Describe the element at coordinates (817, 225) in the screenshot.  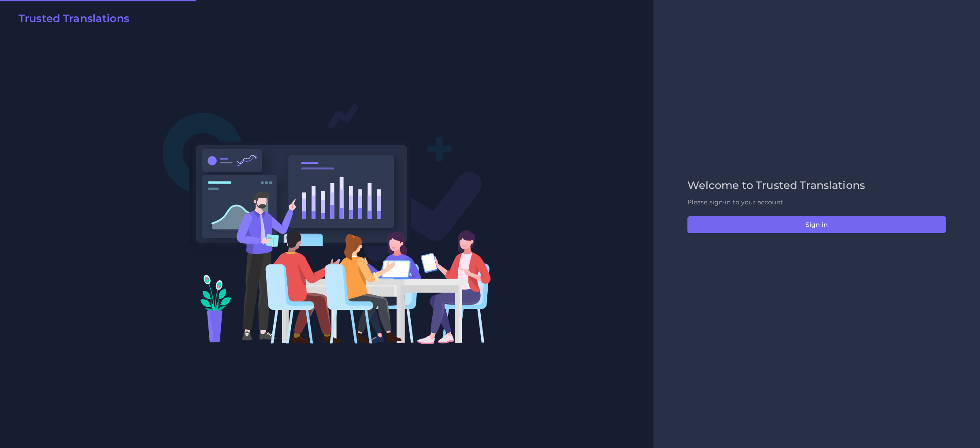
I see `button: Sign in` at that location.